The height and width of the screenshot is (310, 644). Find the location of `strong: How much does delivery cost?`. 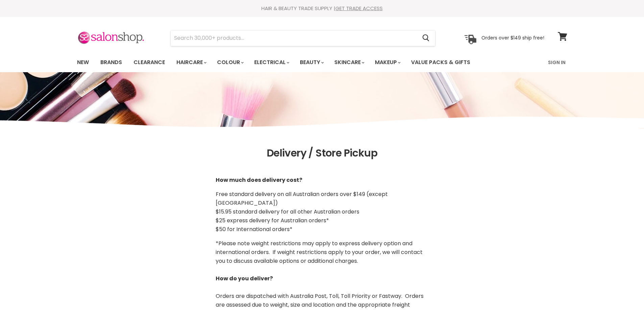

strong: How much does delivery cost? is located at coordinates (259, 180).